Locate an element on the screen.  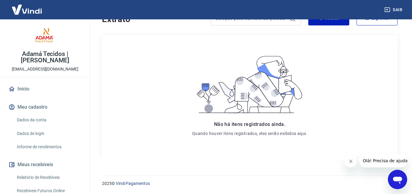
a: Vindi Pagamentos is located at coordinates (133, 183).